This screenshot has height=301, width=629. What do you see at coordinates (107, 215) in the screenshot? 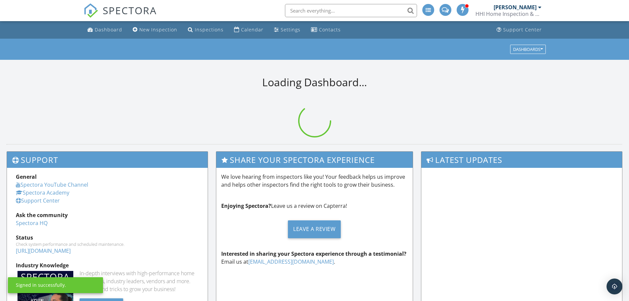
I see `div: Ask the community` at bounding box center [107, 215].